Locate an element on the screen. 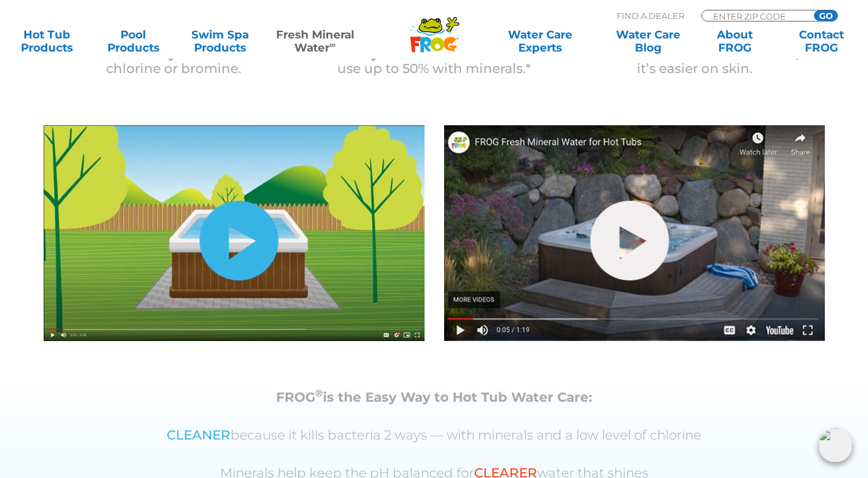  p: with minerals and chlorine or bromine. is located at coordinates (174, 61).